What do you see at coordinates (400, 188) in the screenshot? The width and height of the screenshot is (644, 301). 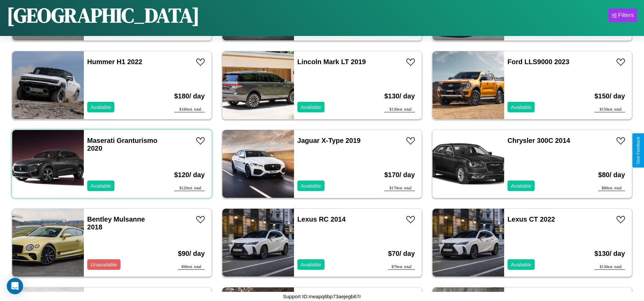 I see `div: $ 170 est. total` at bounding box center [400, 188].